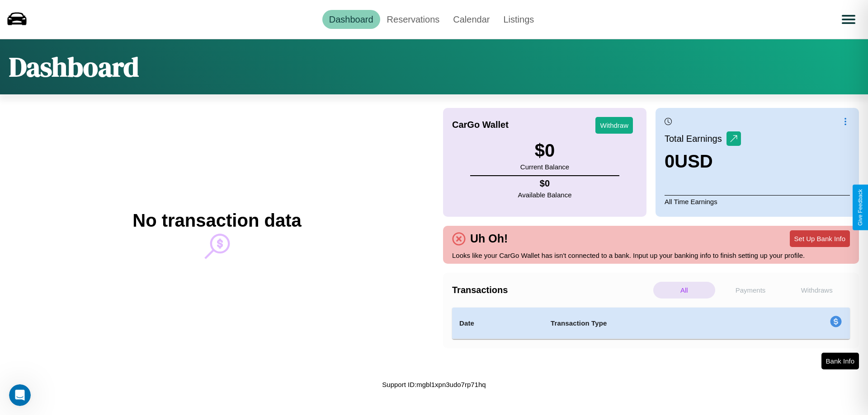  What do you see at coordinates (352, 20) in the screenshot?
I see `a: Dashboard` at bounding box center [352, 20].